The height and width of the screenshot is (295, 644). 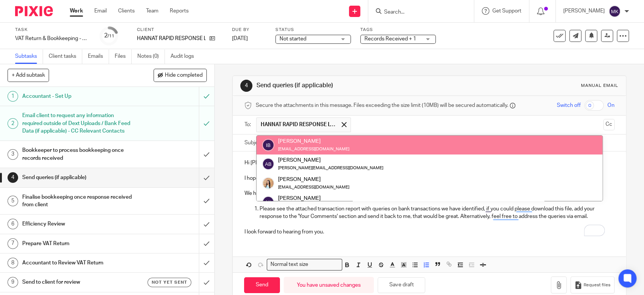 I want to click on label: Due by, so click(x=249, y=30).